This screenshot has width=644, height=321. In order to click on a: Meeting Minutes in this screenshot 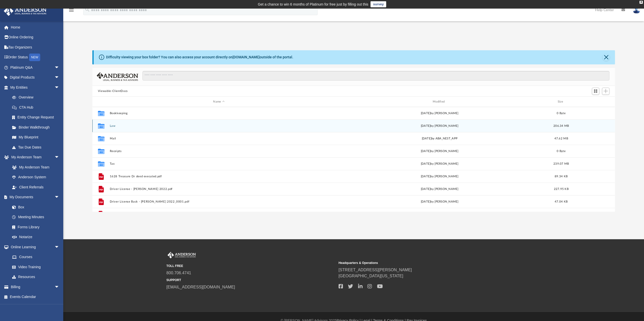, I will do `click(36, 217)`.